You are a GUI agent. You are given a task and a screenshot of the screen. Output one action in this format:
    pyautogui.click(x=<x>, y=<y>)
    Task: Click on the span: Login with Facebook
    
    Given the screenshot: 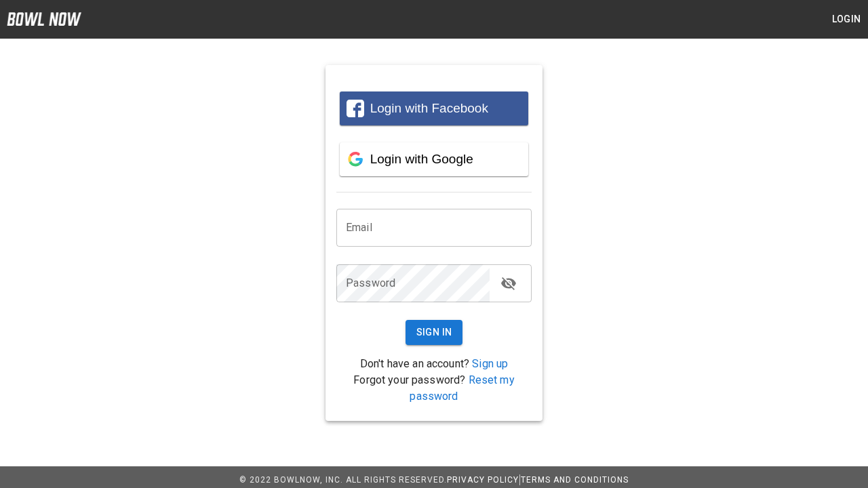 What is the action you would take?
    pyautogui.click(x=429, y=108)
    